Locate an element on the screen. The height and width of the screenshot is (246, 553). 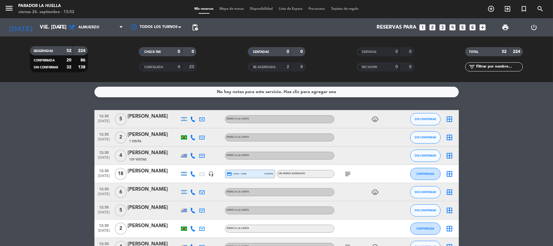
button: menu is located at coordinates (9, 9).